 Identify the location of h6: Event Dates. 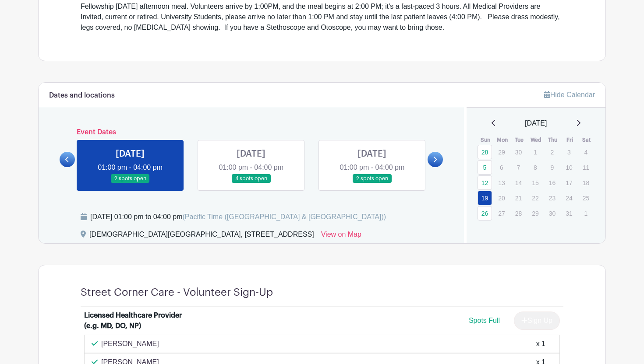
(251, 132).